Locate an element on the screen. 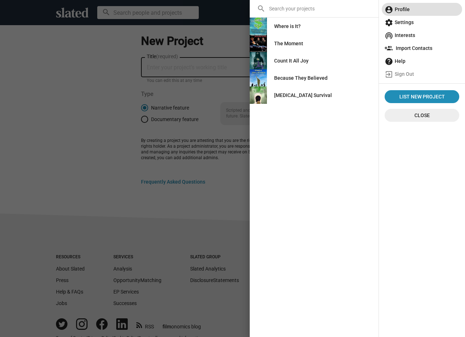 The image size is (465, 337). span: Interests is located at coordinates (422, 35).